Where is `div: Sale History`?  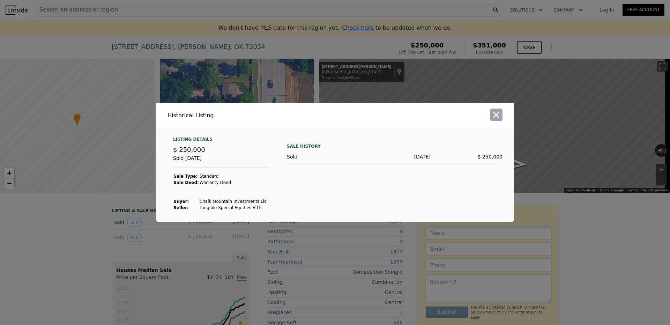
div: Sale History is located at coordinates (395, 146).